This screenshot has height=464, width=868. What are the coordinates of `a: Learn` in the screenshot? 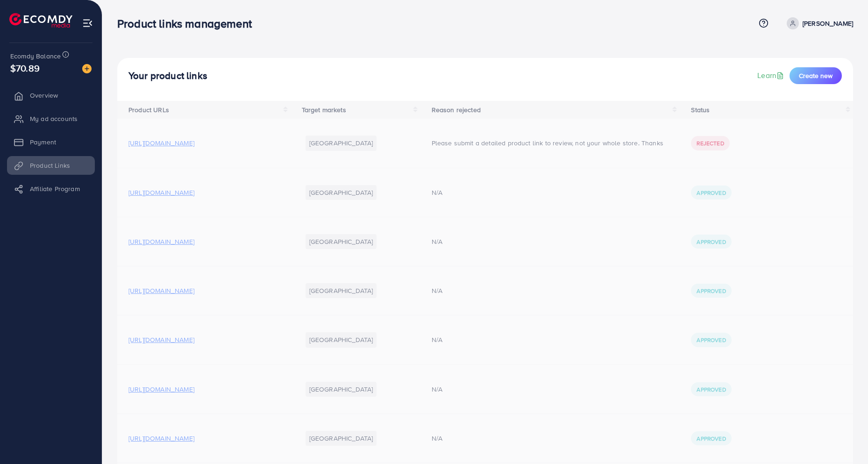 It's located at (771, 75).